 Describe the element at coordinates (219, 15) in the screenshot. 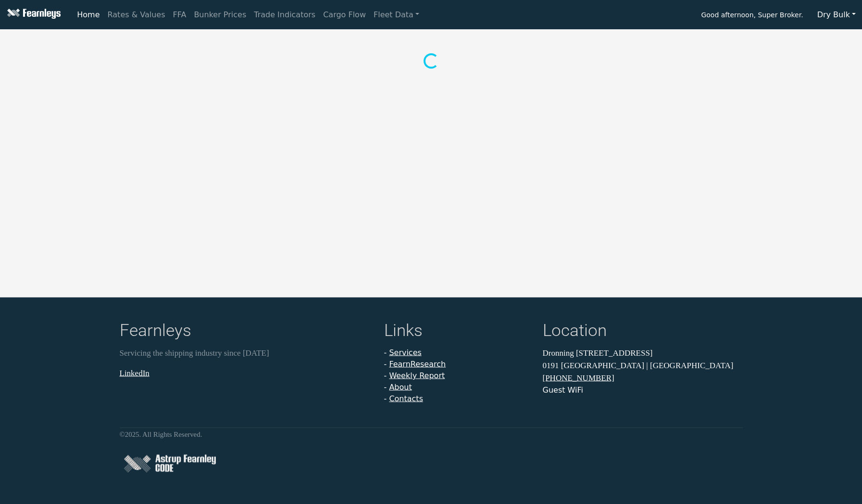

I see `a: Bunker Prices` at that location.